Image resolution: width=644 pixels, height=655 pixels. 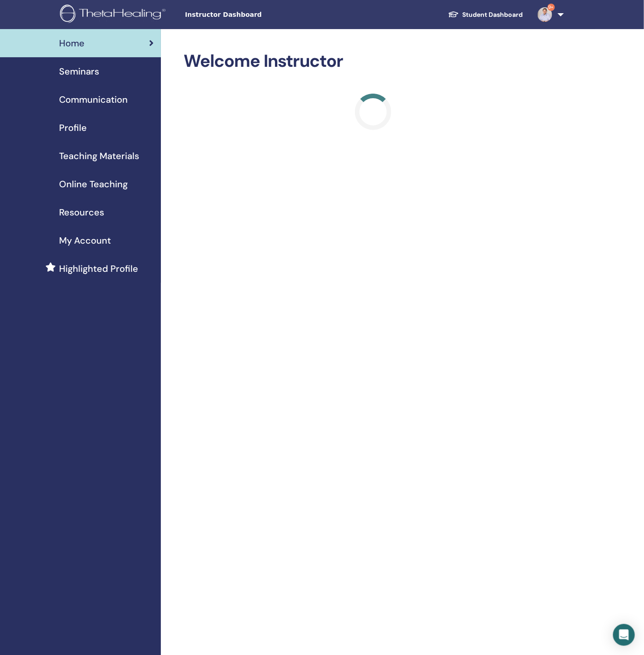 I want to click on span: Resources, so click(x=82, y=212).